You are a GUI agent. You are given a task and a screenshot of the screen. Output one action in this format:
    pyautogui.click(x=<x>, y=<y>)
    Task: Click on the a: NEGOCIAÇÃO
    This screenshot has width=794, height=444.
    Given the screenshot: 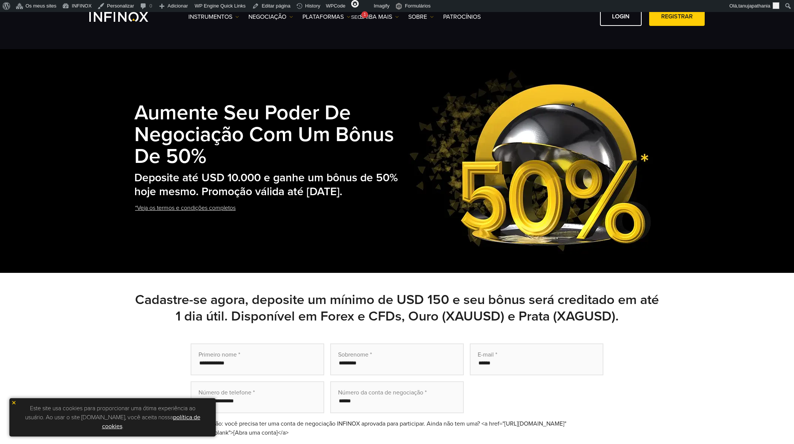 What is the action you would take?
    pyautogui.click(x=271, y=17)
    